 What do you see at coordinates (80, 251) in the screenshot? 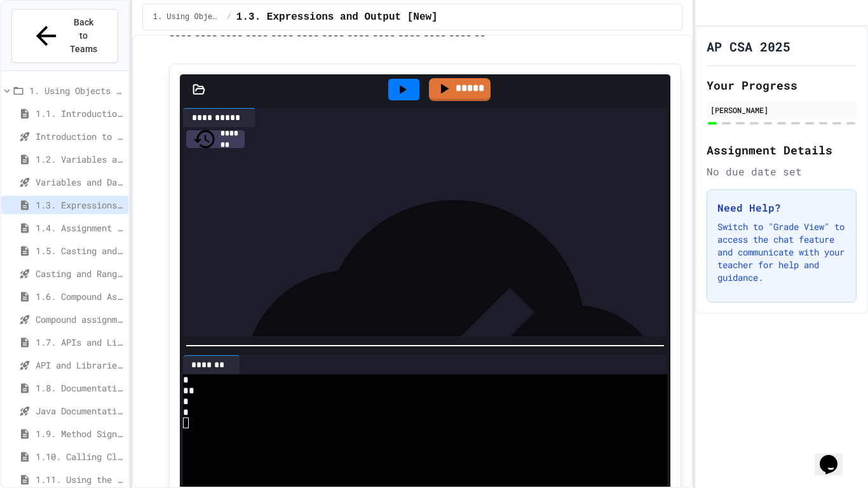
I see `span: 1.5. Casting and Ranges of Values` at bounding box center [80, 251].